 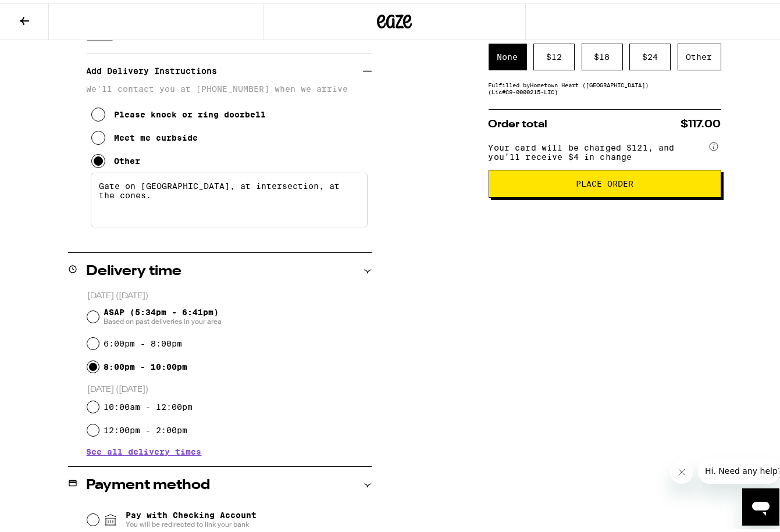 I want to click on span: ASAP (5:34pm - 6:41pm), so click(x=162, y=314).